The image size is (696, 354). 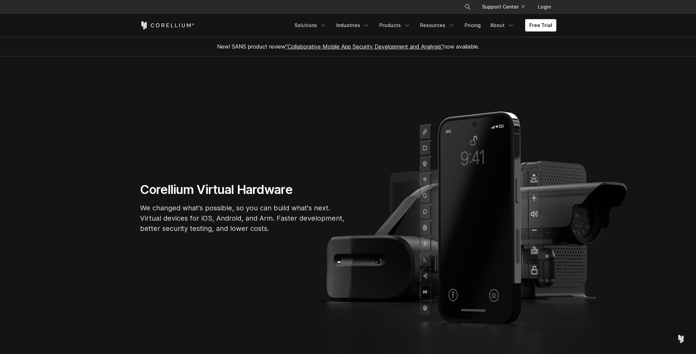 I want to click on a: Corellium Home, so click(x=167, y=25).